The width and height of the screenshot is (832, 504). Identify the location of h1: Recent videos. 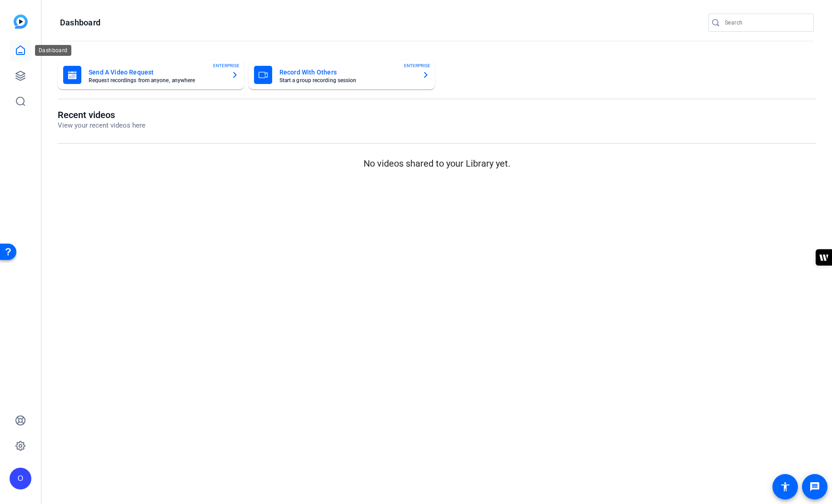
(102, 115).